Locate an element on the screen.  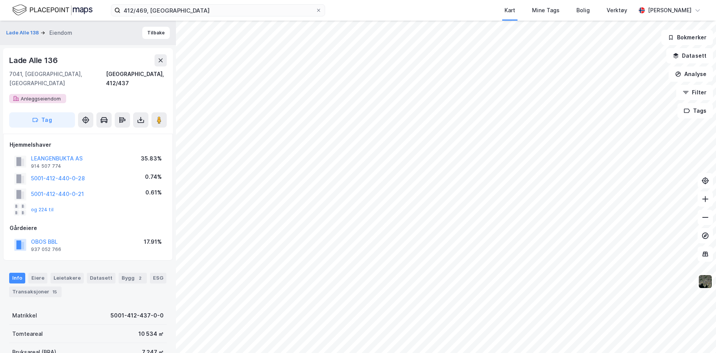
button: Filter is located at coordinates (695, 93).